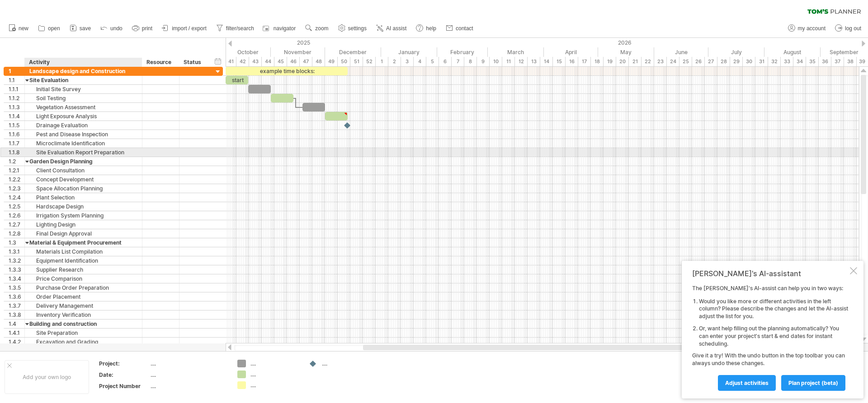  Describe the element at coordinates (83, 125) in the screenshot. I see `div: Drainage Evaluation` at that location.